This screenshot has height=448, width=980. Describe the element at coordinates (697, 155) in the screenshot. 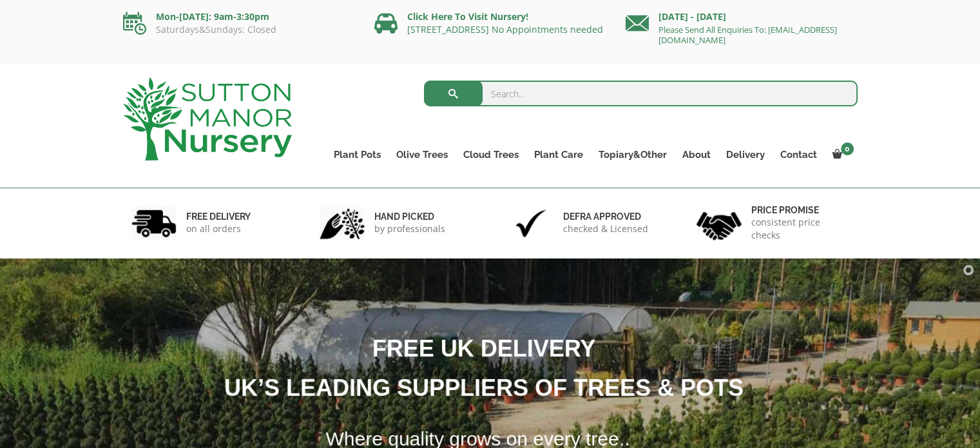

I see `a: About` at that location.